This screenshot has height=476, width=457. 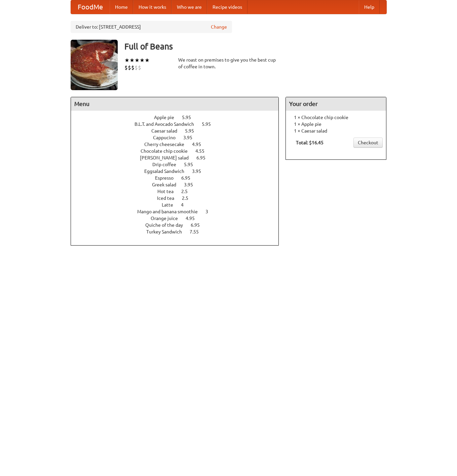 I want to click on span: Cherry cheesecake, so click(x=168, y=144).